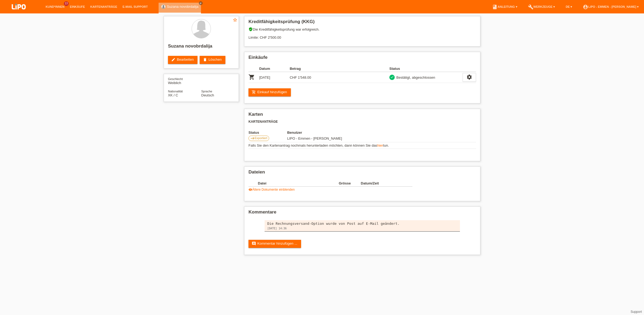  Describe the element at coordinates (363, 116) in the screenshot. I see `h2: Karten` at that location.